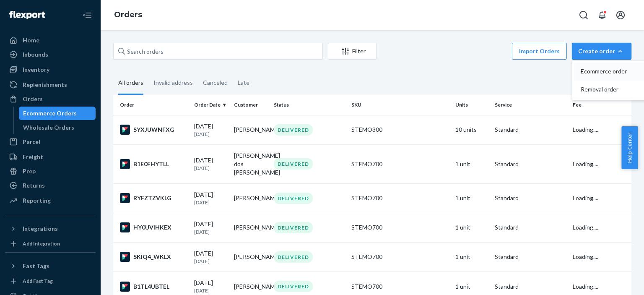  Describe the element at coordinates (606, 72) in the screenshot. I see `span: Ecommerce order` at that location.